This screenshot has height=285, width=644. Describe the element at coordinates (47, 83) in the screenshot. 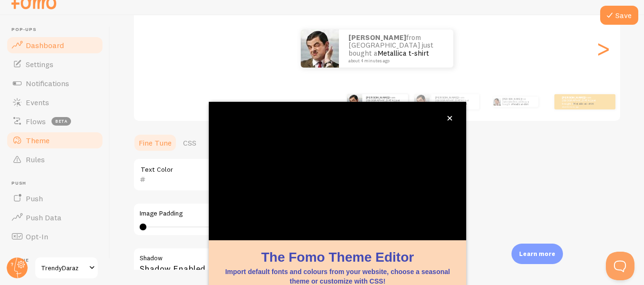

I see `span: Notifications` at that location.